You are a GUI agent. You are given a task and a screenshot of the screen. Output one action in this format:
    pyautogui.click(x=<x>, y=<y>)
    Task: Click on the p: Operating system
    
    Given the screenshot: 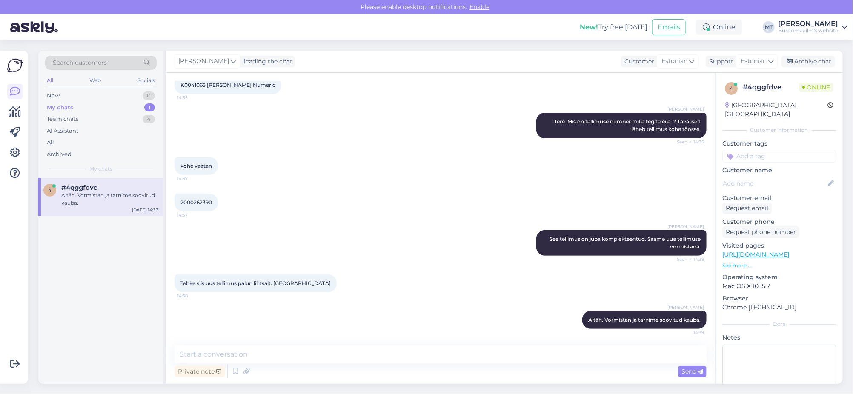 What is the action you would take?
    pyautogui.click(x=779, y=277)
    